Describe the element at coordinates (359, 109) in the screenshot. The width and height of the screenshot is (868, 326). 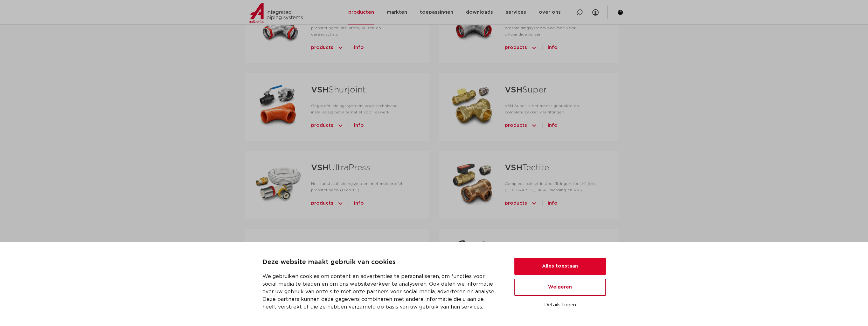
I see `p: Gegroefd leidingssysteem voor technische installaties; hét alternatief voor laswerk.` at that location.